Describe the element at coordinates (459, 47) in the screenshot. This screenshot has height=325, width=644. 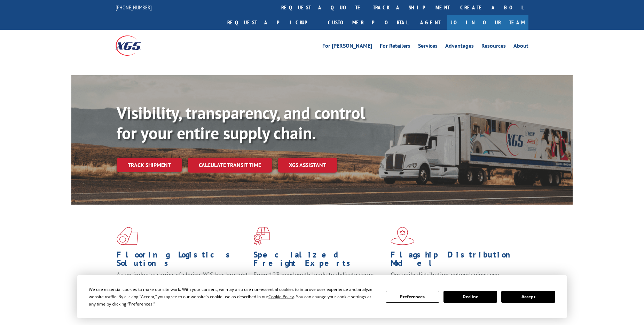
I see `a: Advantages` at that location.